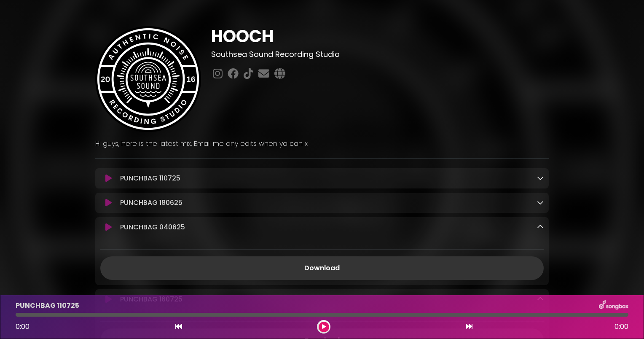 The width and height of the screenshot is (644, 339). I want to click on a: Download, so click(322, 268).